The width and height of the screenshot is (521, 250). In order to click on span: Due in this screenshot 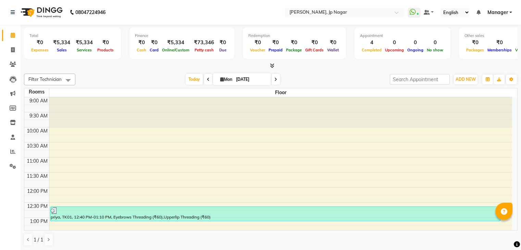, I will do `click(223, 50)`.